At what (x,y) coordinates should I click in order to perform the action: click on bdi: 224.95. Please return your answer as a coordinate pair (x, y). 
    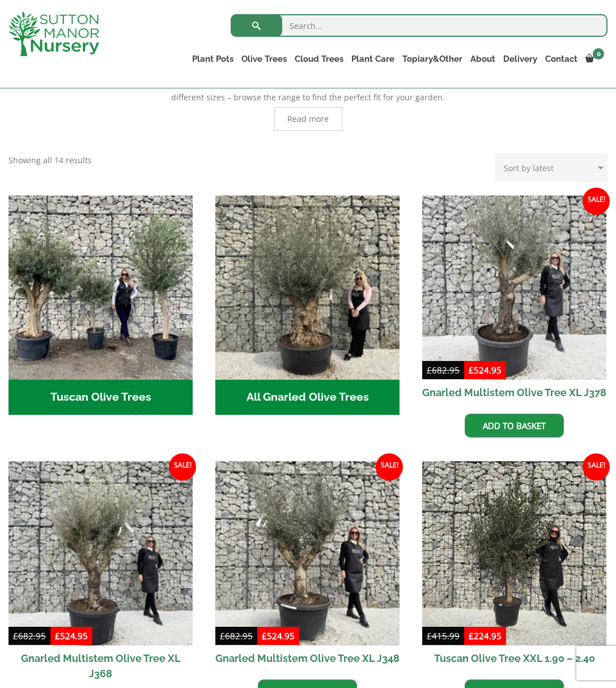
    Looking at the image, I should click on (485, 635).